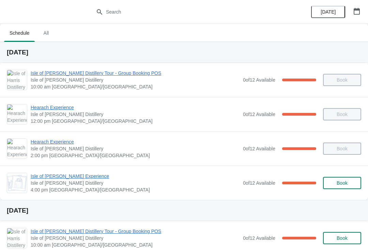 The height and width of the screenshot is (250, 368). What do you see at coordinates (191, 12) in the screenshot?
I see `input: Search` at bounding box center [191, 12].